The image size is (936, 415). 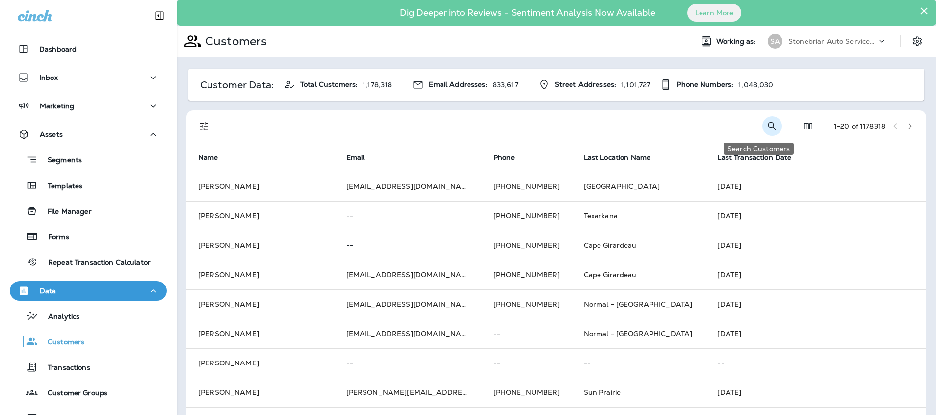 What do you see at coordinates (585, 84) in the screenshot?
I see `span: Street Addresses:` at bounding box center [585, 84].